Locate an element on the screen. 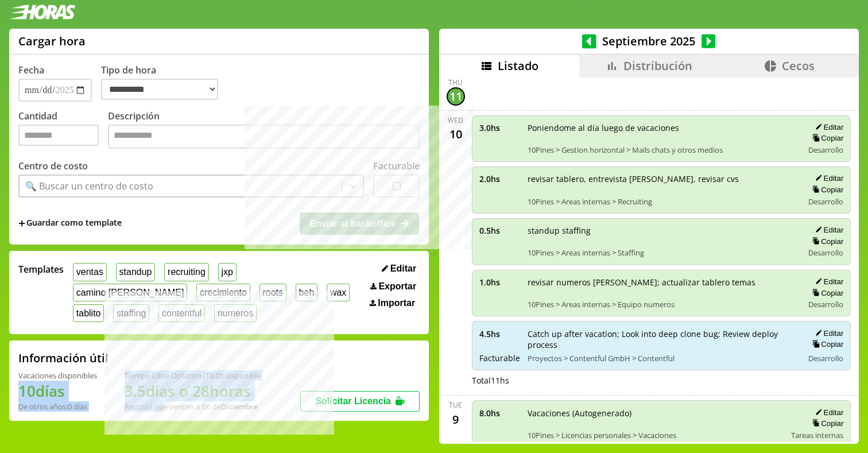  label: Tipo de hora is located at coordinates (164, 83).